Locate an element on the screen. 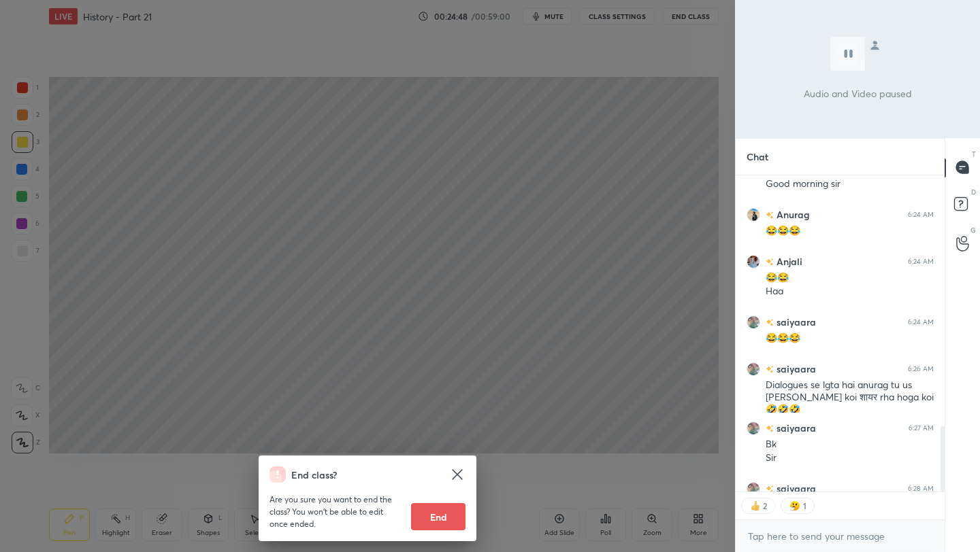 The image size is (980, 552). div: Haa is located at coordinates (849, 291).